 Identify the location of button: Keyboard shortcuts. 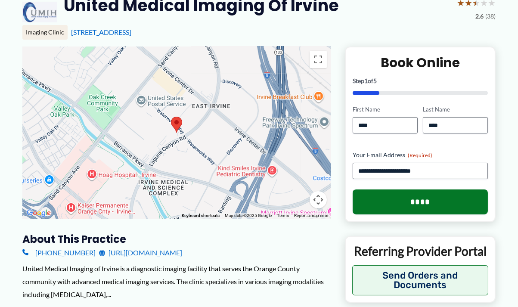
(201, 216).